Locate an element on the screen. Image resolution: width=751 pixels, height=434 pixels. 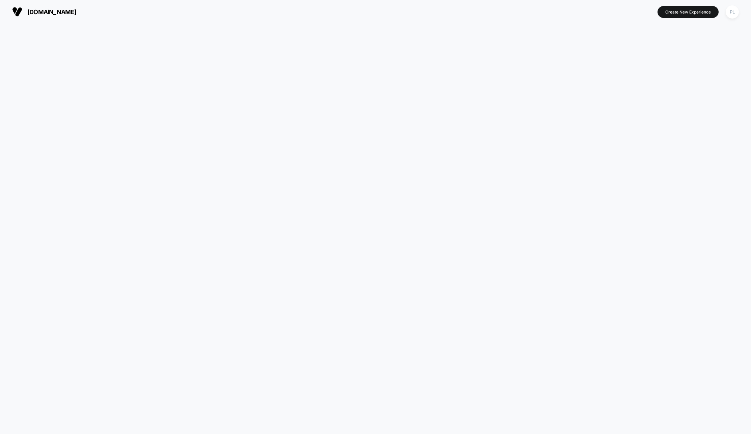
img: Visually logo is located at coordinates (17, 12).